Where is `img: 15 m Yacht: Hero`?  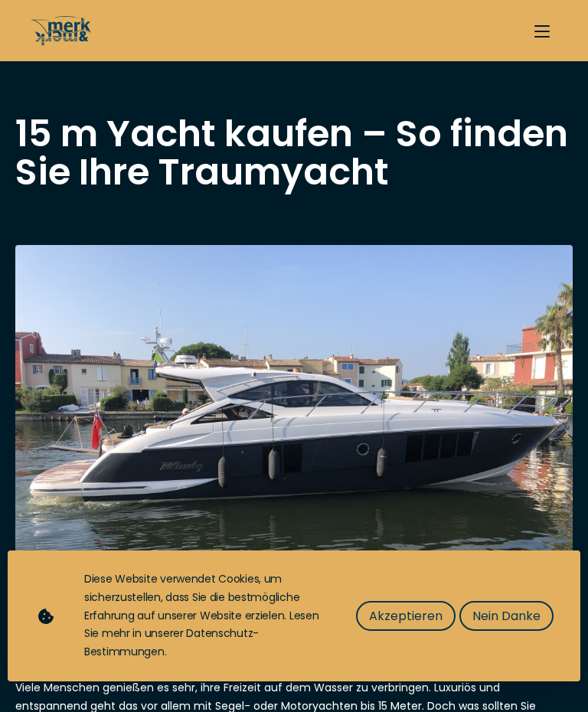
img: 15 m Yacht: Hero is located at coordinates (294, 454).